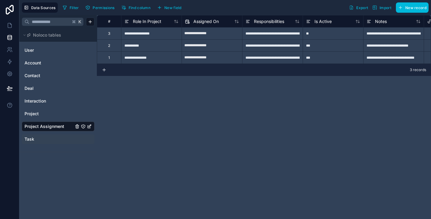 This screenshot has width=431, height=219. Describe the element at coordinates (416, 8) in the screenshot. I see `span: New record` at that location.